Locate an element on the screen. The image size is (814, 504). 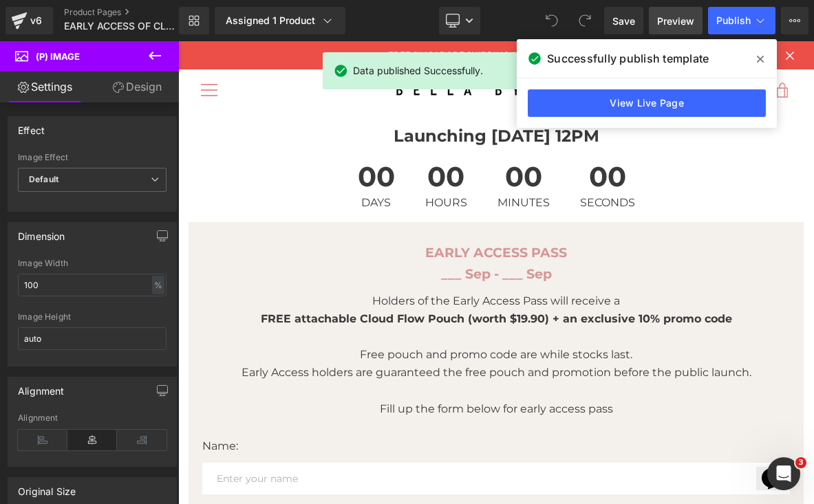
div: Image Width is located at coordinates (92, 263).